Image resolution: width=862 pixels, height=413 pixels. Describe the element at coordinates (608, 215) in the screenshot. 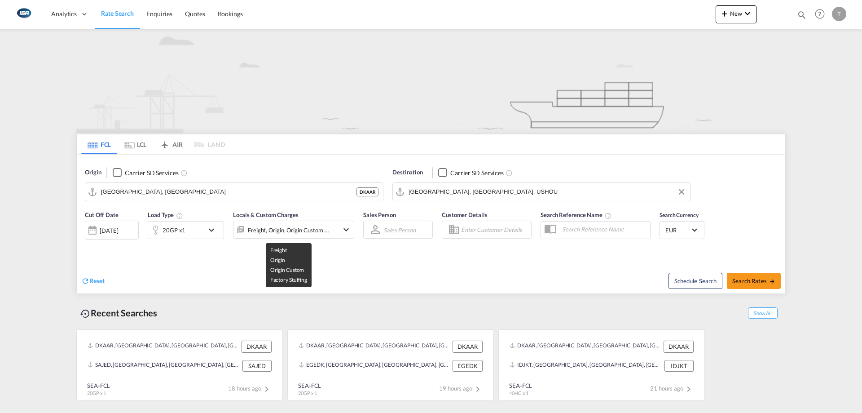

I see `md-icon: Your search will be saved by the below given name` at that location.